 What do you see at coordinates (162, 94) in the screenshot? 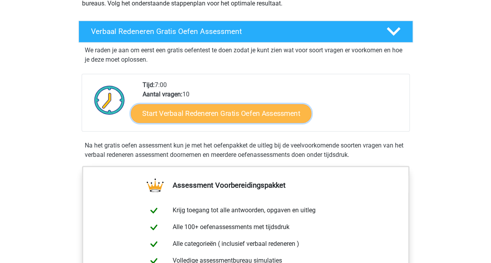
I see `b: Aantal vragen:` at bounding box center [162, 94].